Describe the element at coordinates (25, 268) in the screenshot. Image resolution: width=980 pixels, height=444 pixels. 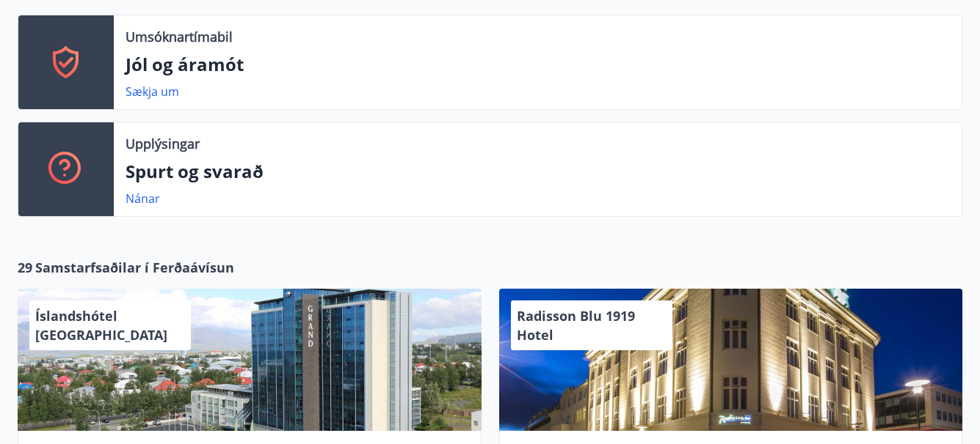
I see `span: 29` at that location.